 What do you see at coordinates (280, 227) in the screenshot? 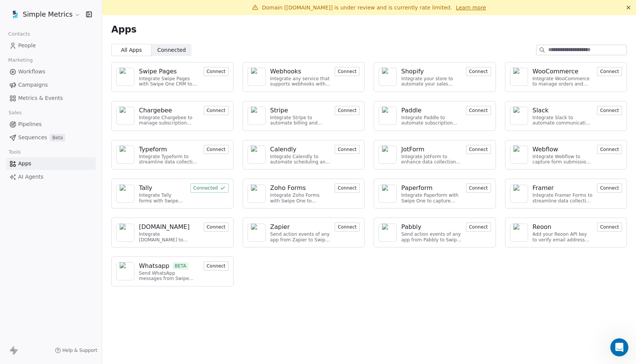
I see `div: Zapier` at bounding box center [280, 227].